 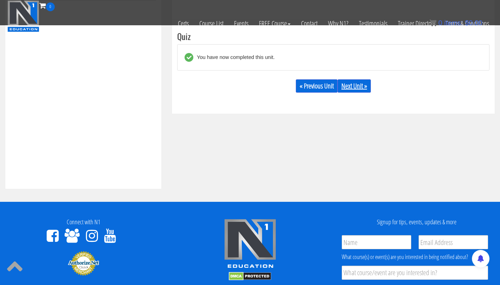 What do you see at coordinates (373, 23) in the screenshot?
I see `a: Testimonials` at bounding box center [373, 23].